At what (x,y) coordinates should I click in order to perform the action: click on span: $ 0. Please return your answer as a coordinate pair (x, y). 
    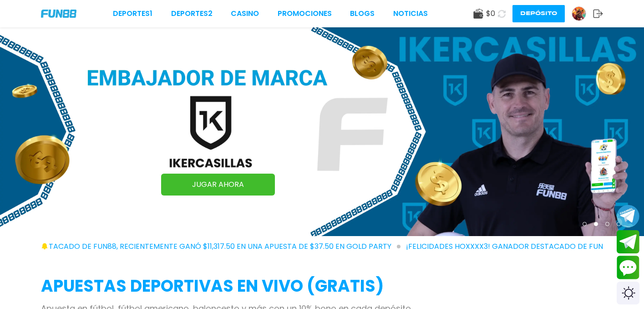
    Looking at the image, I should click on (491, 13).